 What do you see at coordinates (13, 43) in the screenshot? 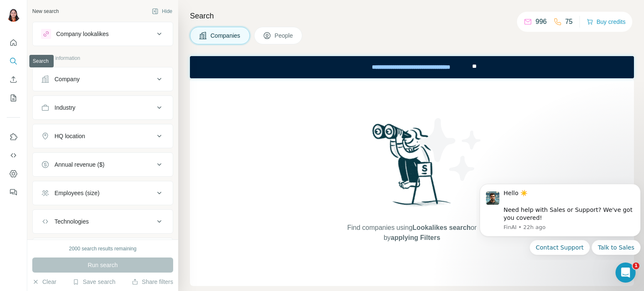
I see `button: Quick start` at bounding box center [13, 43].